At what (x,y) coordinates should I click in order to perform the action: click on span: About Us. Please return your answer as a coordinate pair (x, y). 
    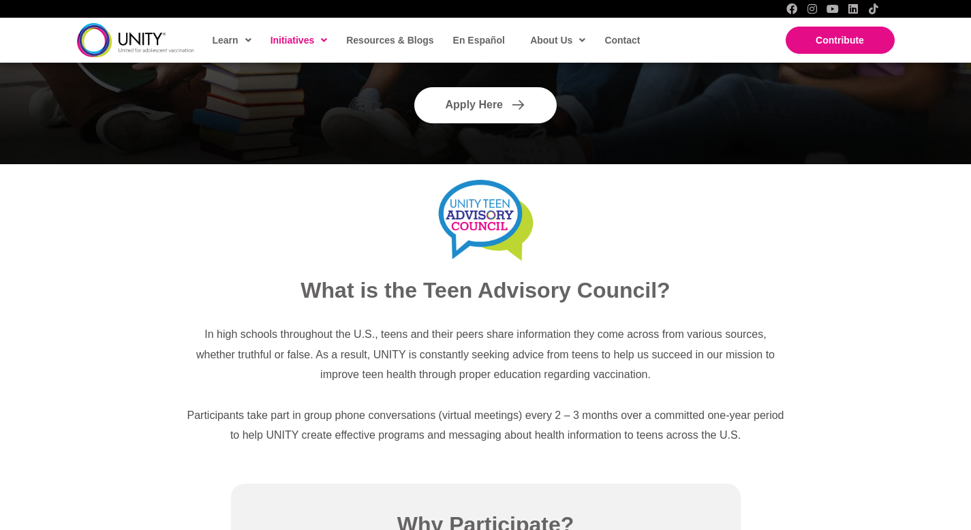
    Looking at the image, I should click on (557, 40).